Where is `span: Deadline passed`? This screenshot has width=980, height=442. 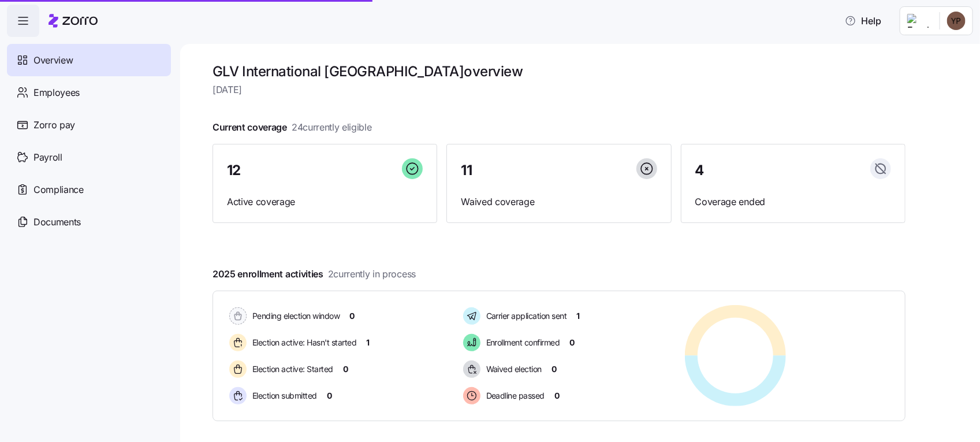 span: Deadline passed is located at coordinates (514, 396).